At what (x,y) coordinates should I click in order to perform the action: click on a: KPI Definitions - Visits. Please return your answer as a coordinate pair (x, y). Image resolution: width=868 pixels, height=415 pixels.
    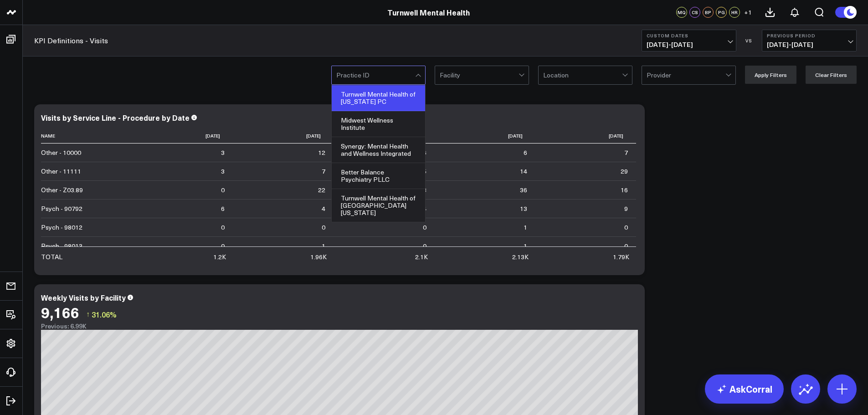
    Looking at the image, I should click on (71, 41).